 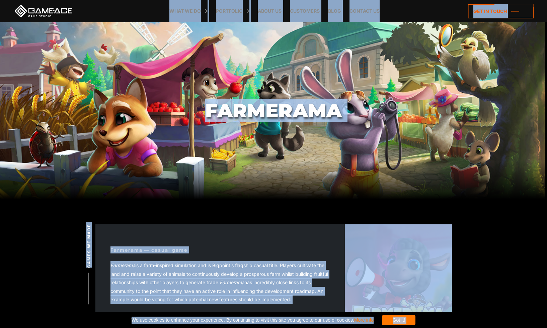 What do you see at coordinates (219, 282) in the screenshot?
I see `span: is a farm-inspired simulation and is Bigpoint’s flagship casual title. Players cultivate the land...` at bounding box center [219, 282].